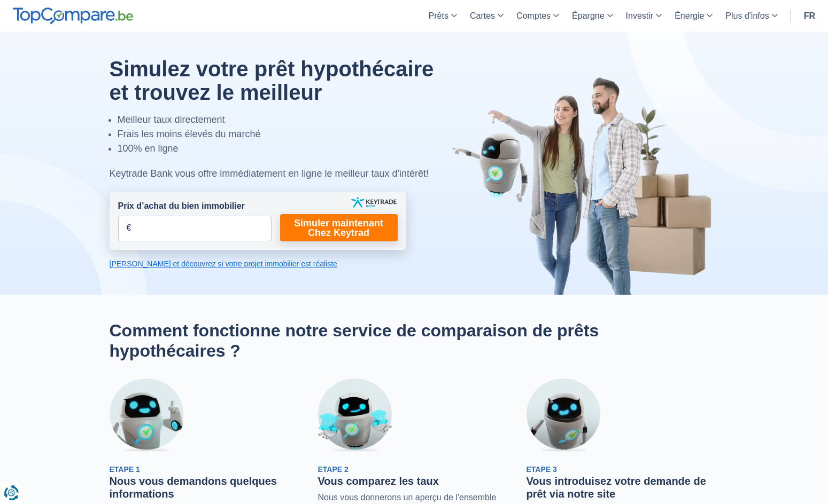 The height and width of the screenshot is (504, 828). Describe the element at coordinates (586, 185) in the screenshot. I see `img: image-hero` at that location.